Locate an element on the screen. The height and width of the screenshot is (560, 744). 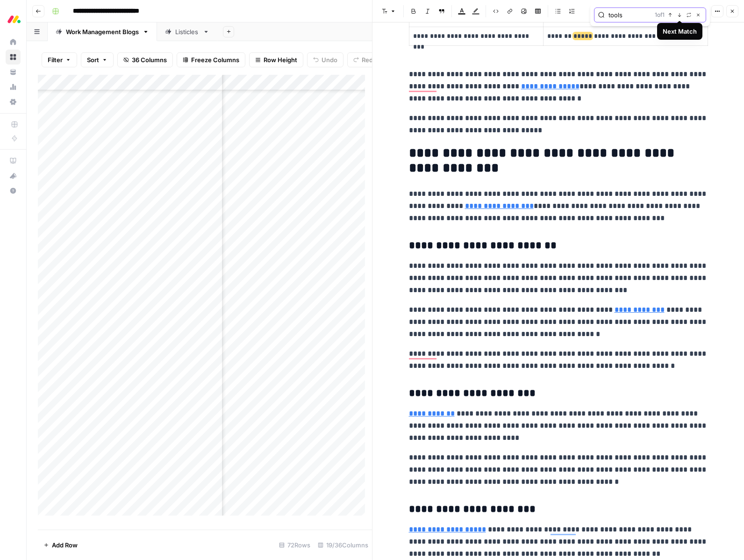
div: Listicles is located at coordinates (187, 32).